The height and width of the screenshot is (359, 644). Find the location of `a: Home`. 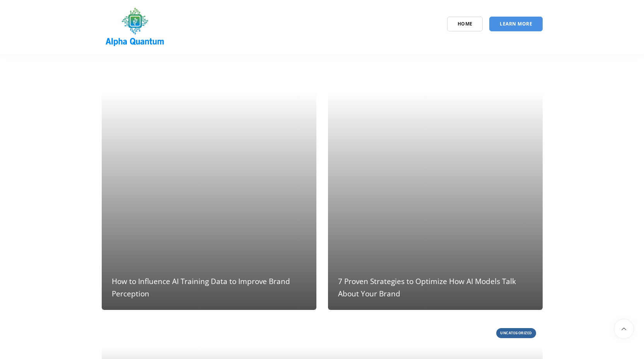

a: Home is located at coordinates (465, 24).